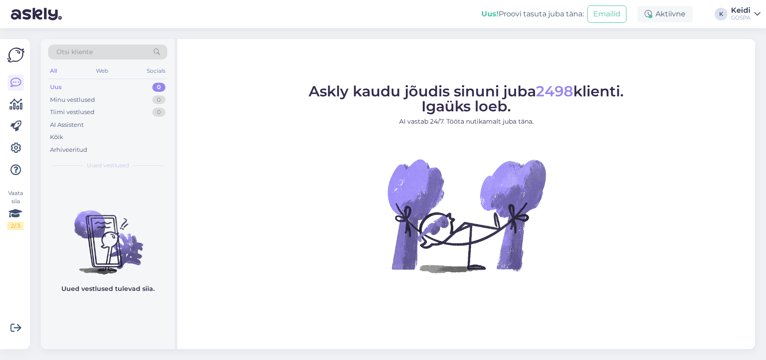 Image resolution: width=766 pixels, height=360 pixels. Describe the element at coordinates (108, 235) in the screenshot. I see `img: No chats` at that location.